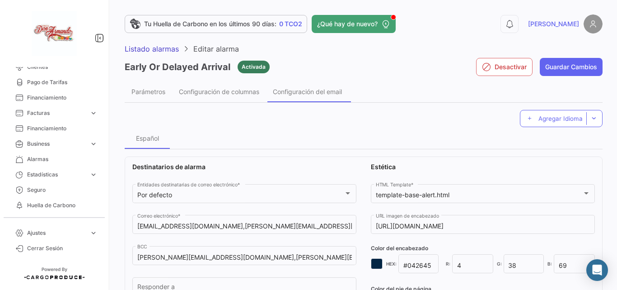 This screenshot has width=617, height=290. What do you see at coordinates (216, 49) in the screenshot?
I see `span: Editar alarma` at bounding box center [216, 49].